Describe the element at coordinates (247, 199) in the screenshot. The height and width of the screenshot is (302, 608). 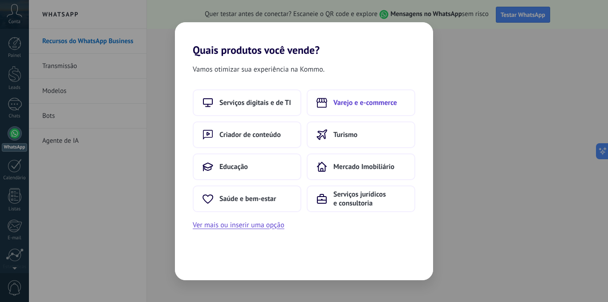
I see `button: Saúde e bem-estar` at that location.